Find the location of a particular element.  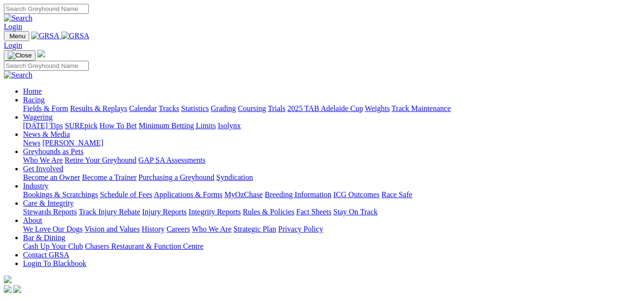

a: Become a Trainer is located at coordinates (109, 177).